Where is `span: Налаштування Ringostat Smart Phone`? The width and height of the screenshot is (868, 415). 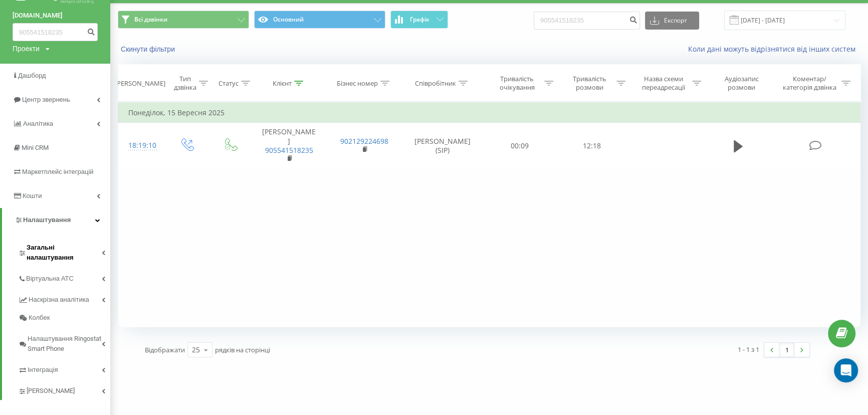
span: Налаштування Ringostat Smart Phone is located at coordinates (65, 344).